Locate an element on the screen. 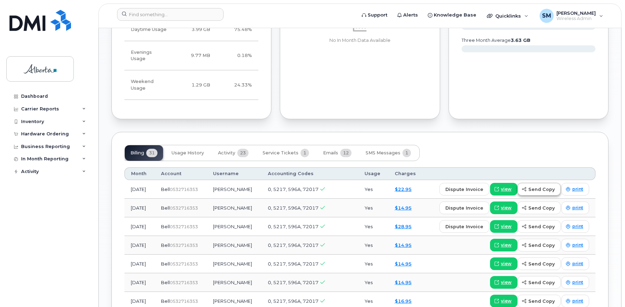 This screenshot has width=625, height=307. text: three month average is located at coordinates (496, 40).